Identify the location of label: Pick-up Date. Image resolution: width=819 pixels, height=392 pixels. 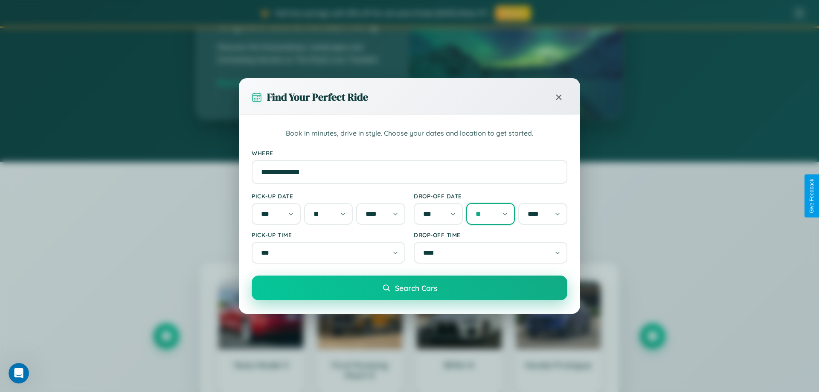
(328, 196).